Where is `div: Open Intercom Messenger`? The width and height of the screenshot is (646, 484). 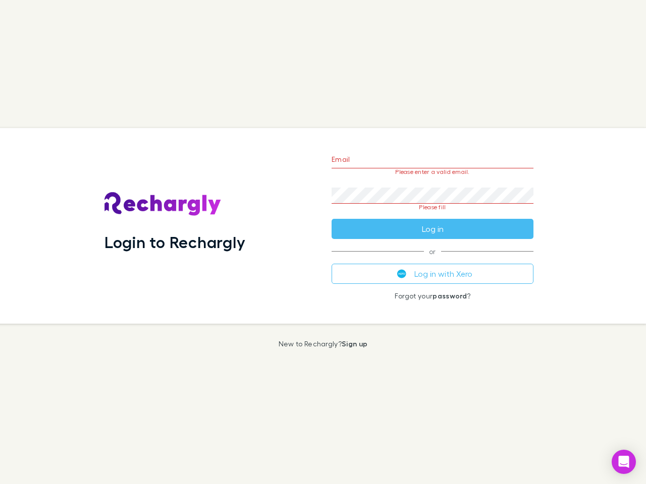 div: Open Intercom Messenger is located at coordinates (624, 462).